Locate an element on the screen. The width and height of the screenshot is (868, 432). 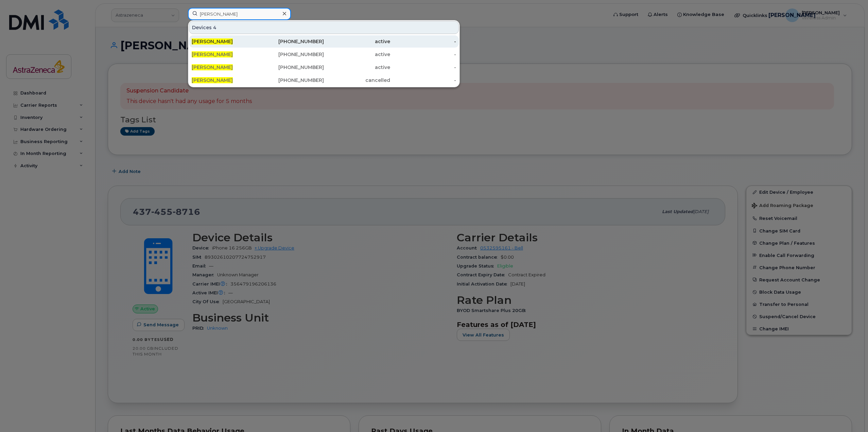
span: 4 is located at coordinates (215, 27).